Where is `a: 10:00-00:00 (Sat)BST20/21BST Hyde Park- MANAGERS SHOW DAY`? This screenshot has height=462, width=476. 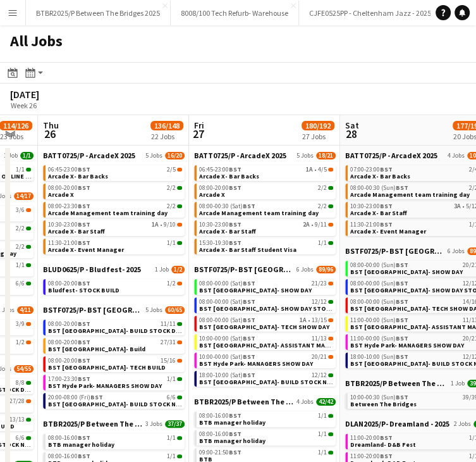
a: 10:00-00:00 (Sat)BST20/21BST Hyde Park- MANAGERS SHOW DAY is located at coordinates (266, 359).